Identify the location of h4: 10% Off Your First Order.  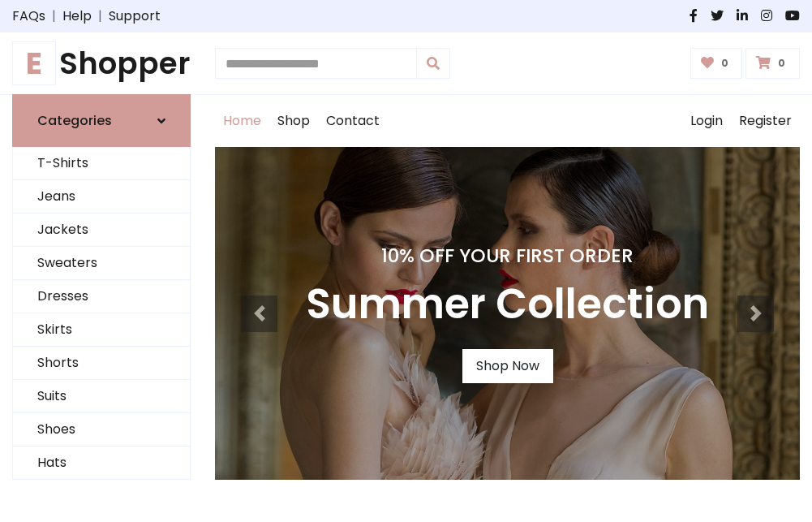
(507, 255).